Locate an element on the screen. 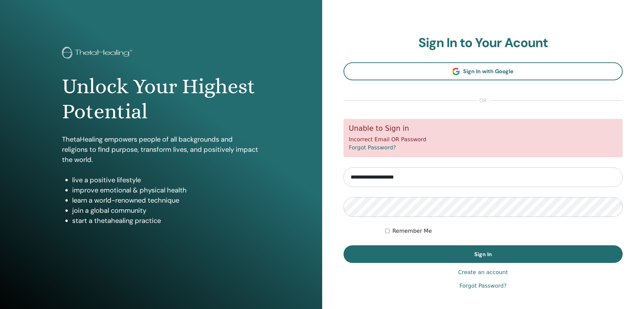 This screenshot has width=644, height=309. h5: Unable to Sign in is located at coordinates (483, 128).